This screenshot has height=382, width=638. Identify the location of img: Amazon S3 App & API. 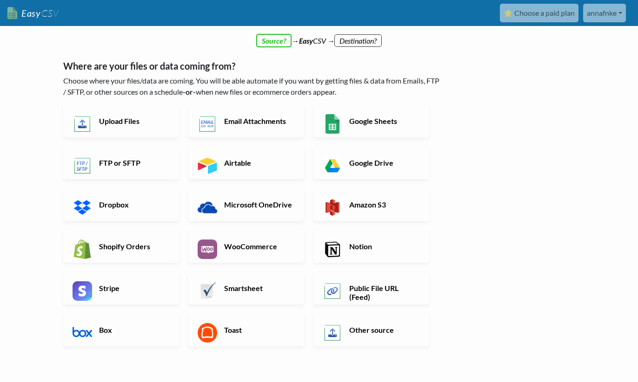
(332, 208).